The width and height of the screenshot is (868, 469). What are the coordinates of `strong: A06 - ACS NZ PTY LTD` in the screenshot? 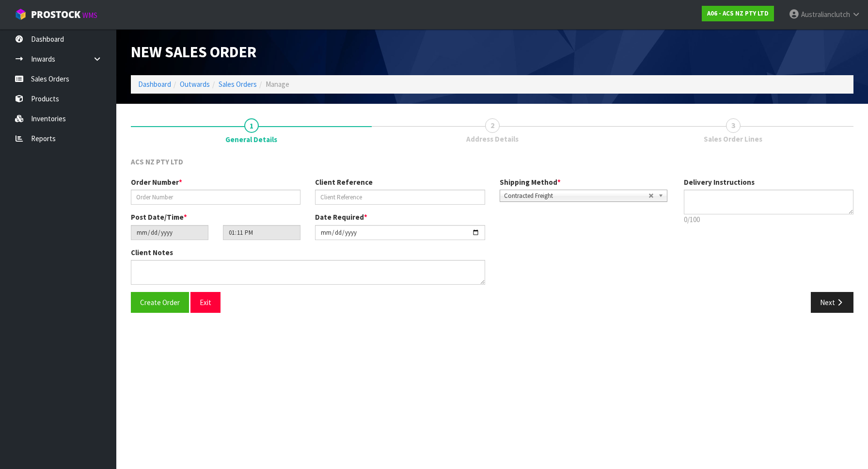 It's located at (738, 13).